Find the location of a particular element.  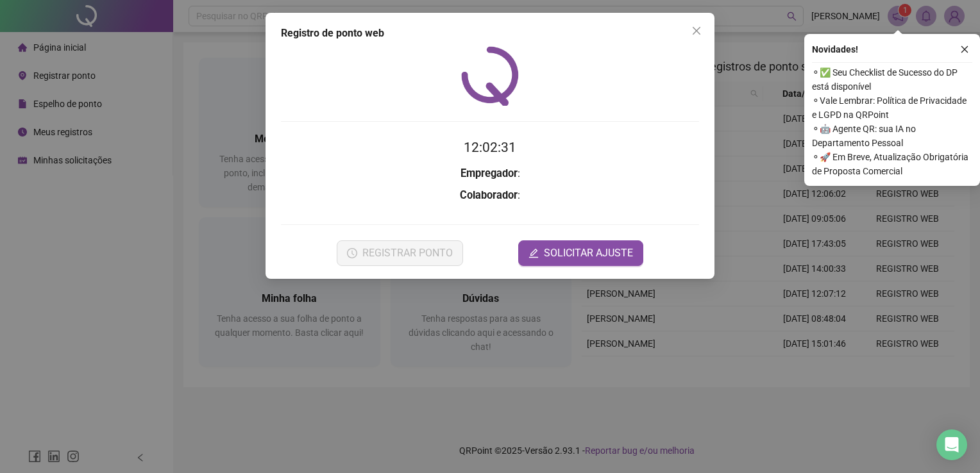

button: REGISTRAR PONTO is located at coordinates (400, 253).